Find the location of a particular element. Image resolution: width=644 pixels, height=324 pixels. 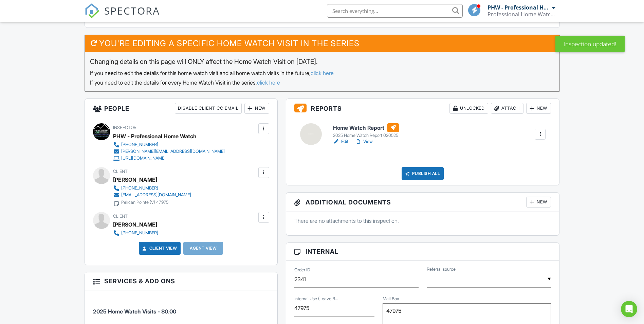

div: Professional Home Watch & Services LLC is located at coordinates (522, 14).